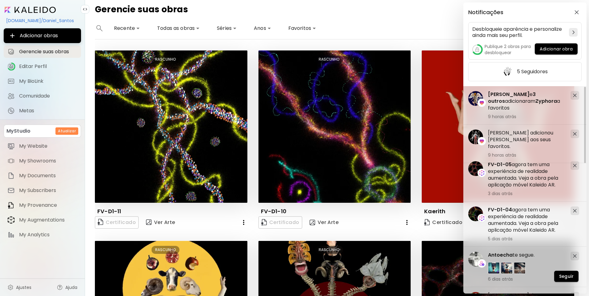 Image resolution: width=589 pixels, height=296 pixels. What do you see at coordinates (566, 276) in the screenshot?
I see `span: Seguir` at bounding box center [566, 276].